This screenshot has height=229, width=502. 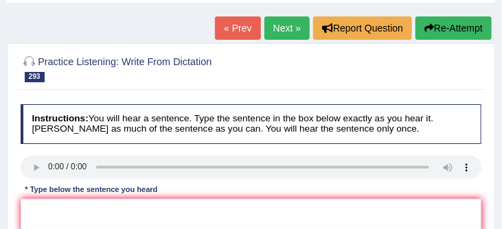 What do you see at coordinates (453, 28) in the screenshot?
I see `button: Re-Attempt` at bounding box center [453, 28].